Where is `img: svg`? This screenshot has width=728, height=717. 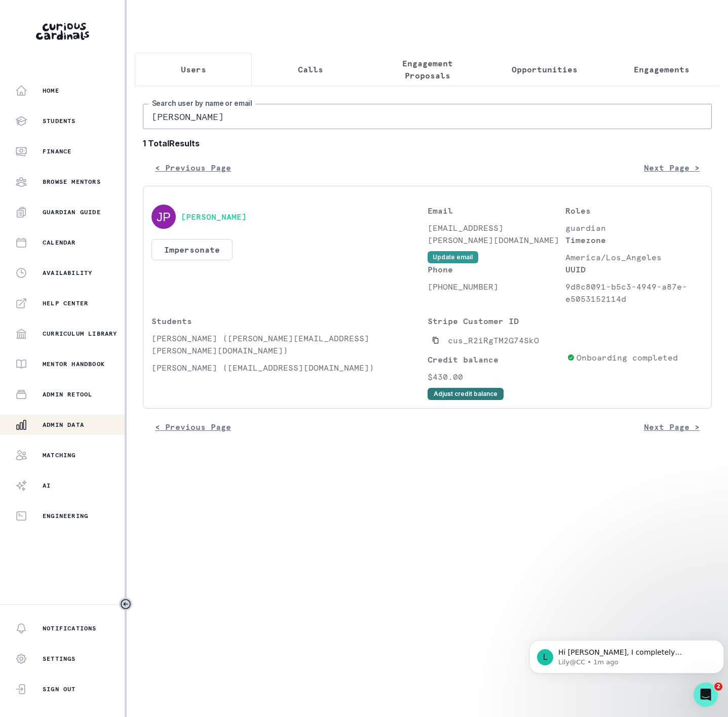
img: svg is located at coordinates (164, 217).